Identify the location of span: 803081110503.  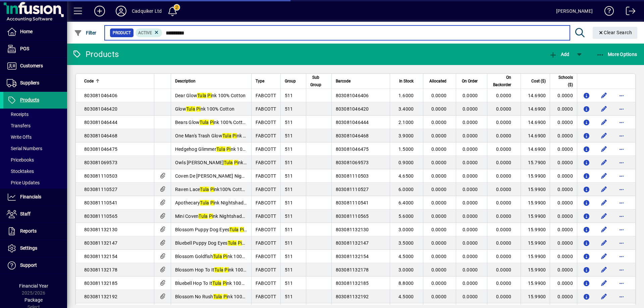
(101, 176).